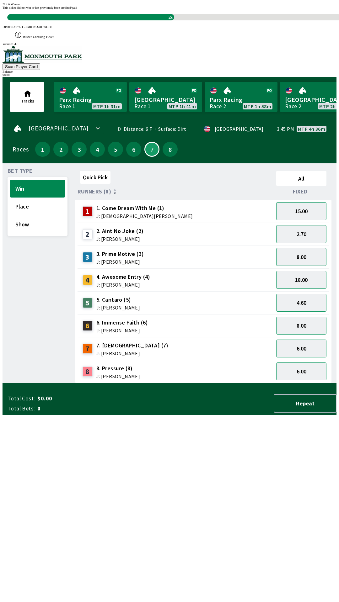 This screenshot has width=339, height=602. Describe the element at coordinates (88, 280) in the screenshot. I see `div: 4` at that location.